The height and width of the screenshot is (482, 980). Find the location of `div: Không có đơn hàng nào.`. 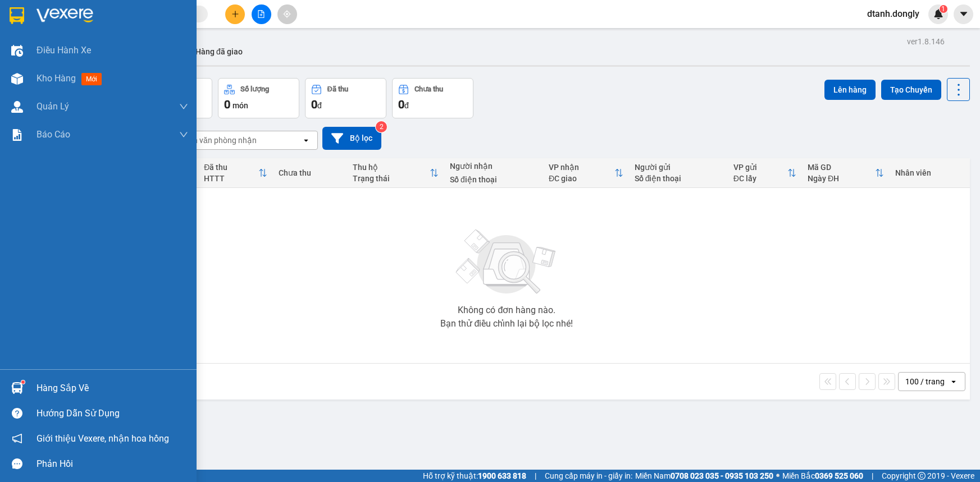

div: Không có đơn hàng nào. is located at coordinates (506, 311).